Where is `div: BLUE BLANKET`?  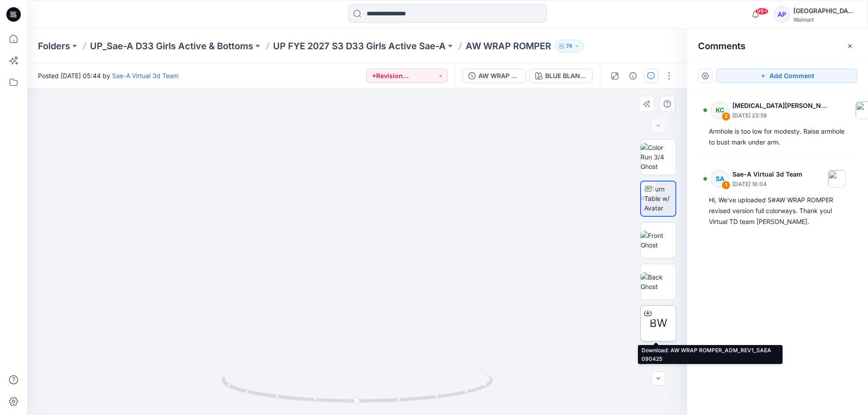 div: BLUE BLANKET is located at coordinates (566, 76).